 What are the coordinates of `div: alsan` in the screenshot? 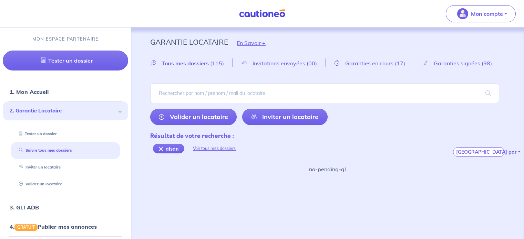 It's located at (168, 149).